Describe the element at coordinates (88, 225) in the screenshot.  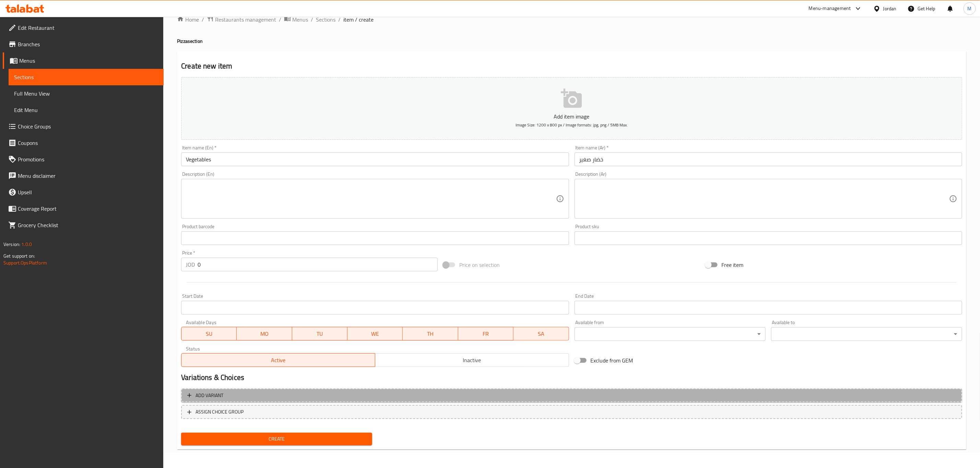
I see `span: Grocery Checklist` at that location.